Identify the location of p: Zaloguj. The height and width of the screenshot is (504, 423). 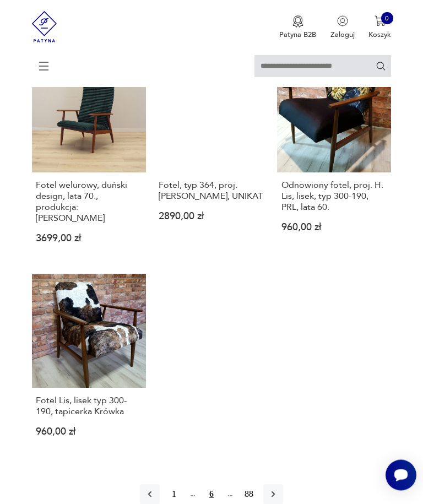
(343, 34).